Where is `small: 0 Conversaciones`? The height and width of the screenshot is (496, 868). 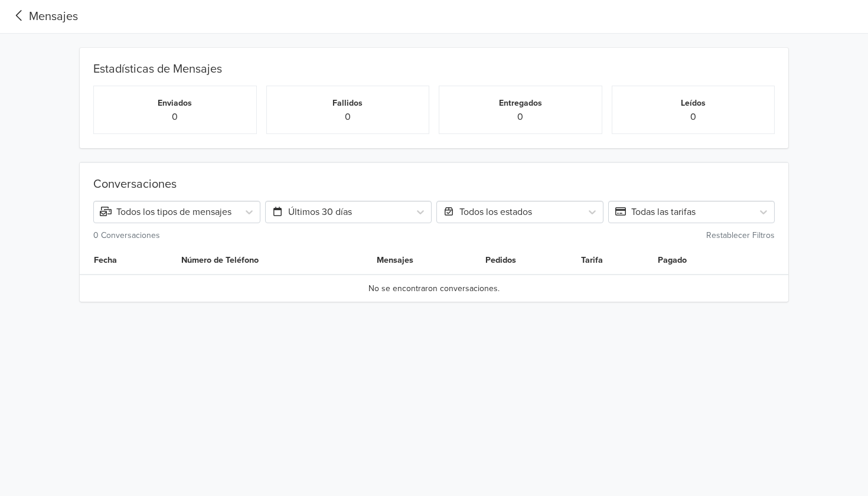 small: 0 Conversaciones is located at coordinates (126, 235).